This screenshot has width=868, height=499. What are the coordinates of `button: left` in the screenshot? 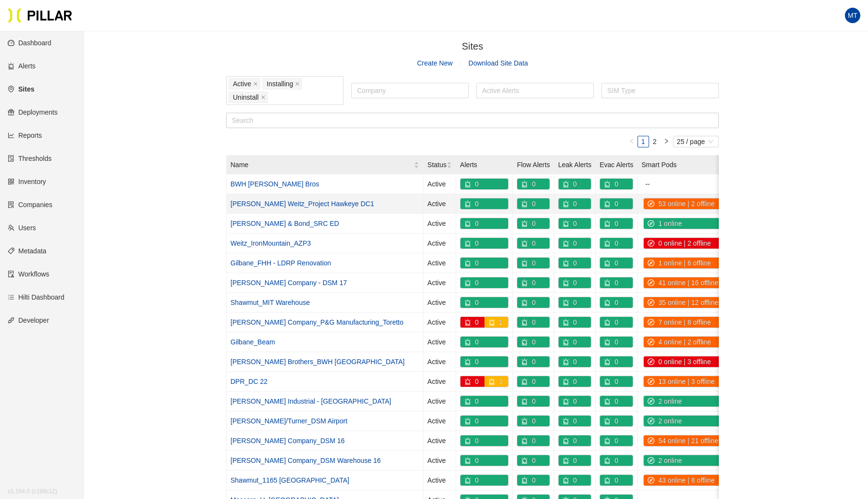 It's located at (632, 141).